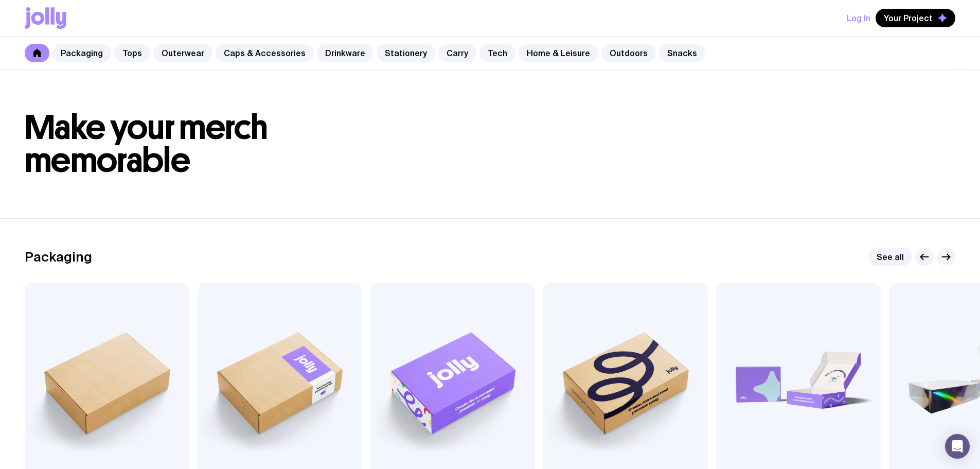  I want to click on a: Caps & Accessories, so click(264, 53).